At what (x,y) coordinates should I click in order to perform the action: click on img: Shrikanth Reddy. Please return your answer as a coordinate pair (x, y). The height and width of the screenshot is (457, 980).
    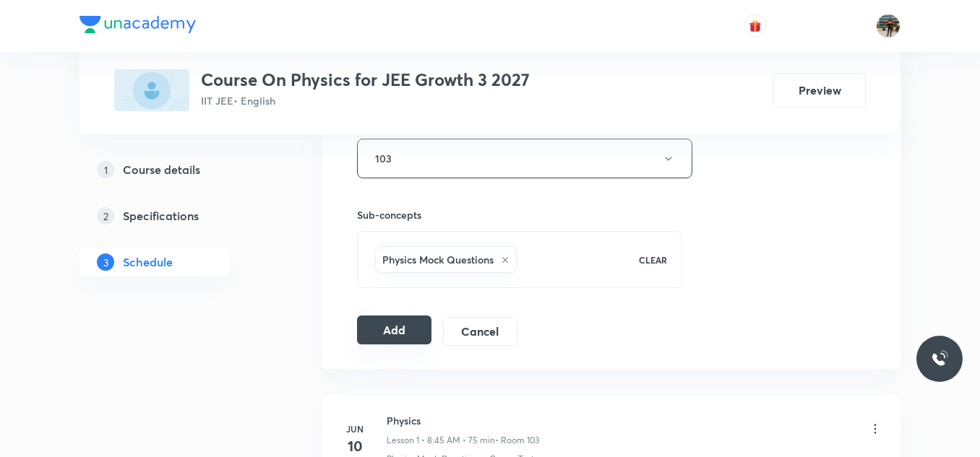
    Looking at the image, I should click on (888, 26).